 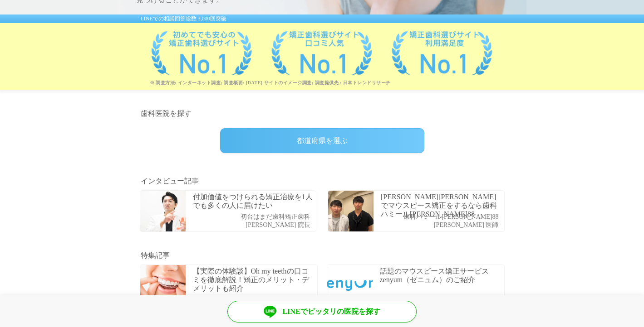 I want to click on p: 初台はまだ歯科矯正歯科, so click(x=275, y=217).